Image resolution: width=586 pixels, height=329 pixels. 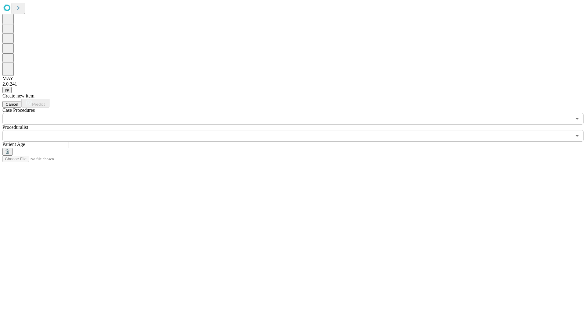 I want to click on div: MAY, so click(x=293, y=79).